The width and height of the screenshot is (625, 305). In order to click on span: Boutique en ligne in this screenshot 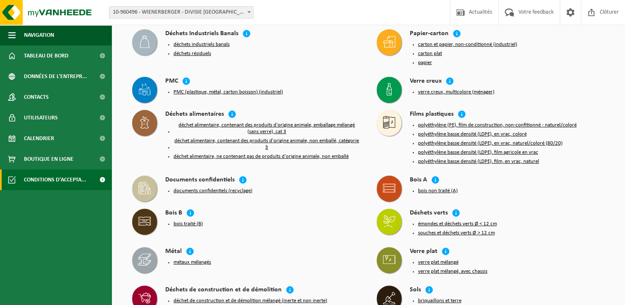, I will do `click(49, 159)`.